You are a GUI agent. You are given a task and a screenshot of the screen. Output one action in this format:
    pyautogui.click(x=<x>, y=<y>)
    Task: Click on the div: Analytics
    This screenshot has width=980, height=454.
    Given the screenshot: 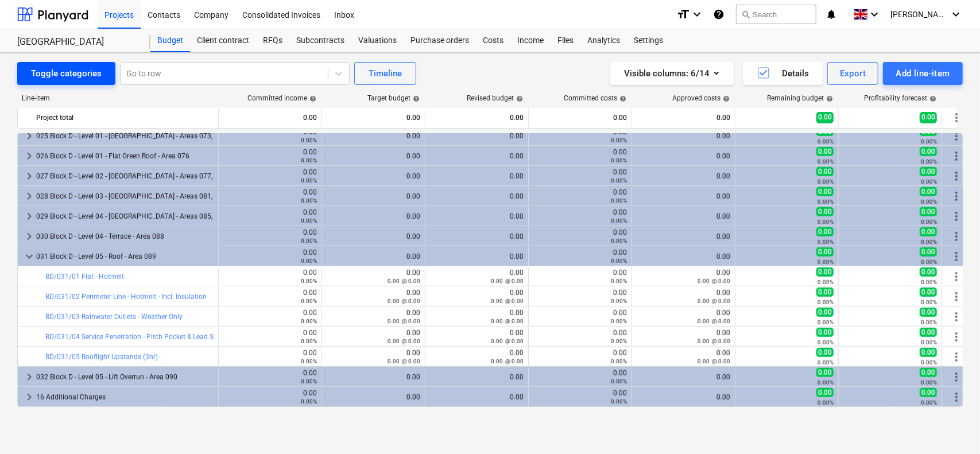 What is the action you would take?
    pyautogui.click(x=603, y=41)
    